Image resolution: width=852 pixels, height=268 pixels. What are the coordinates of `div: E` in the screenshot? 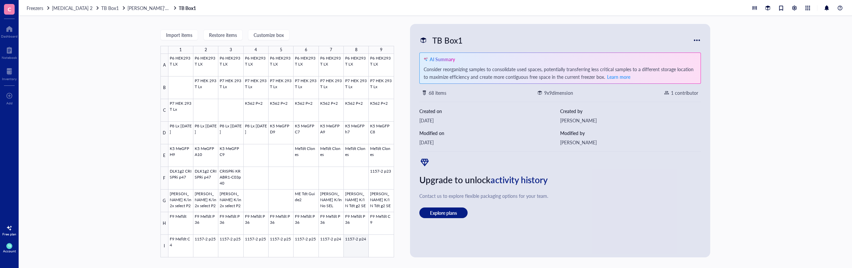 It's located at (164, 156).